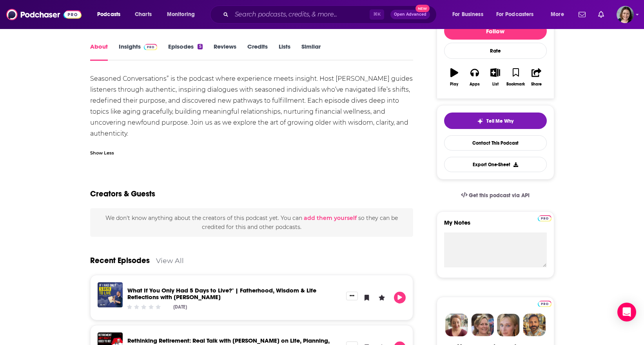  I want to click on span: Logged in as micglogovac, so click(625, 14).